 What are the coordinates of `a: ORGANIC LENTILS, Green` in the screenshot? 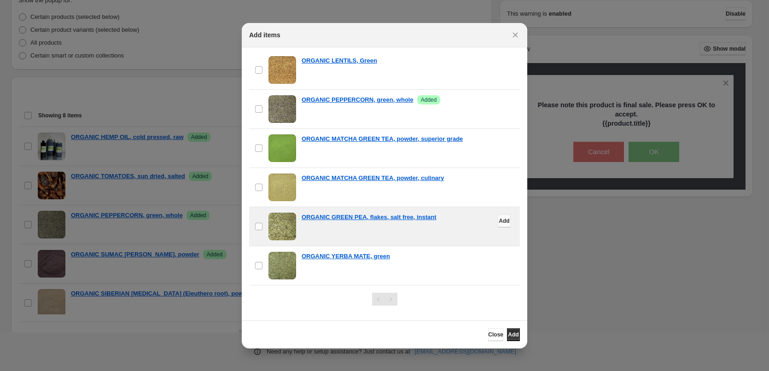 It's located at (339, 61).